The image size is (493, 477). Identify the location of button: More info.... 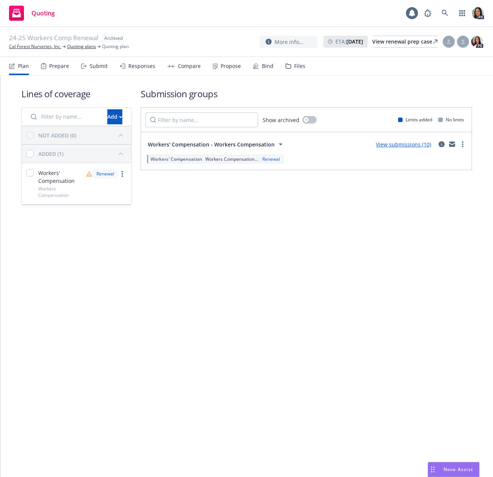
(289, 42).